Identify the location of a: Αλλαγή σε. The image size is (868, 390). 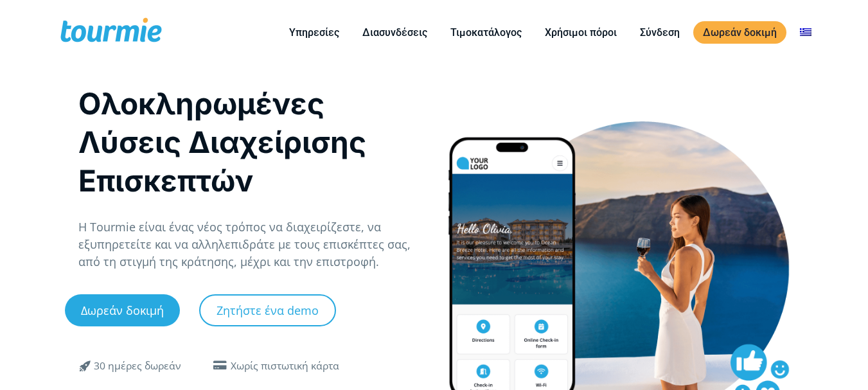
(805, 32).